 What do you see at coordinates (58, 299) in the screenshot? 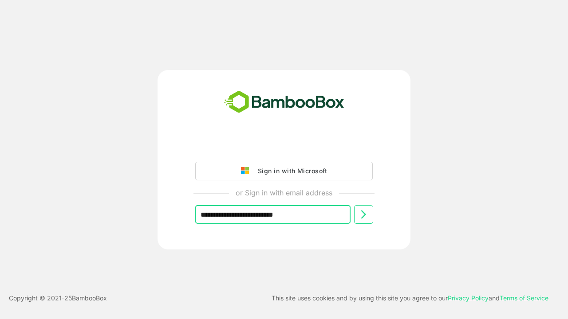
I see `p: Copyright © 2021- 25 BambooBox` at bounding box center [58, 299].